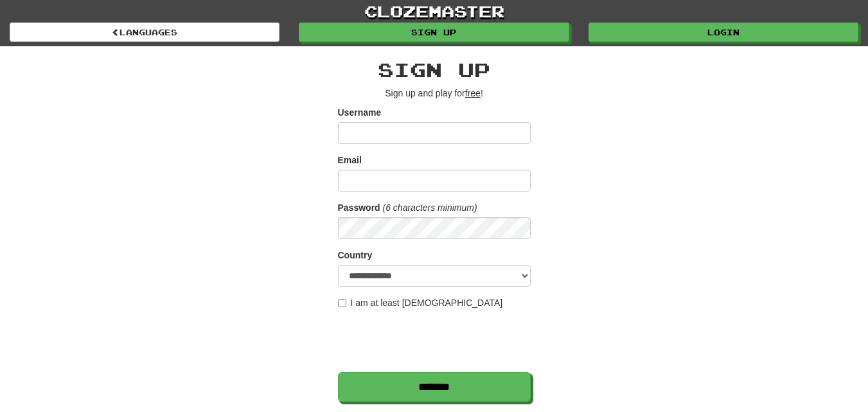 This screenshot has height=412, width=868. What do you see at coordinates (144, 32) in the screenshot?
I see `a: Languages` at bounding box center [144, 32].